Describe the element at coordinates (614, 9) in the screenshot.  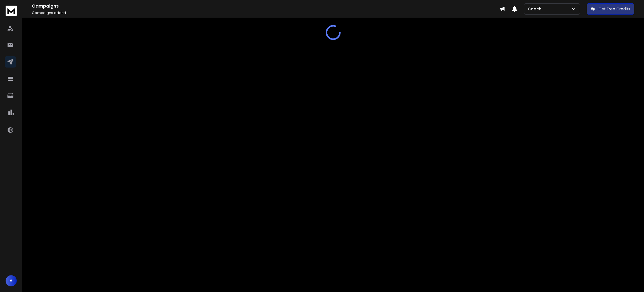
I see `p: Get Free Credits` at that location.